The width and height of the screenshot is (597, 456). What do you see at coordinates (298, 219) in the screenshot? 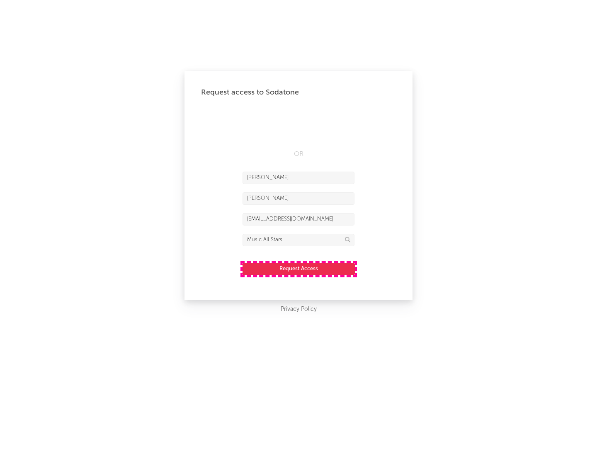
I see `input: Email` at bounding box center [298, 219].